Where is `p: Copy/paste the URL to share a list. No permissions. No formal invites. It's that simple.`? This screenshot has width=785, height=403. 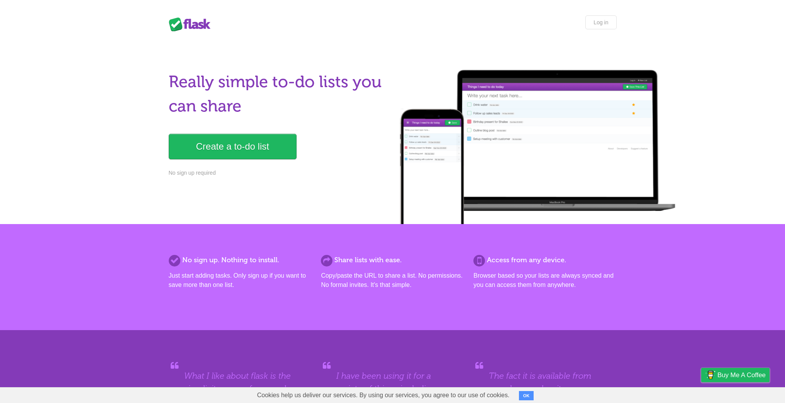 p: Copy/paste the URL to share a list. No permissions. No formal invites. It's that simple. is located at coordinates (392, 281).